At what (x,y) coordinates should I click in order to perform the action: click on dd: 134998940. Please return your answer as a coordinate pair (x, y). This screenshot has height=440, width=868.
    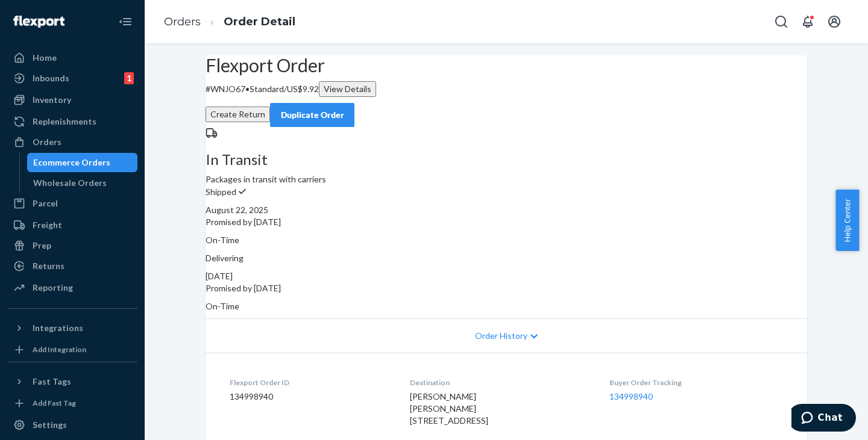
    Looking at the image, I should click on (310, 397).